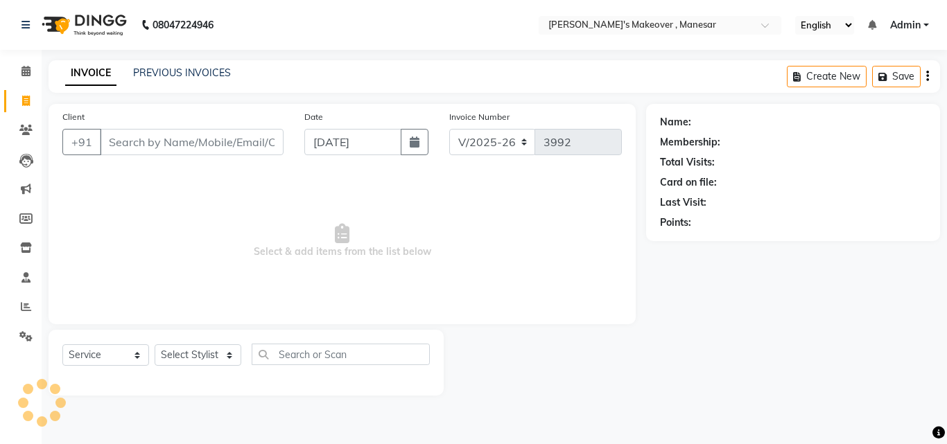 The image size is (947, 444). I want to click on span: Admin, so click(905, 25).